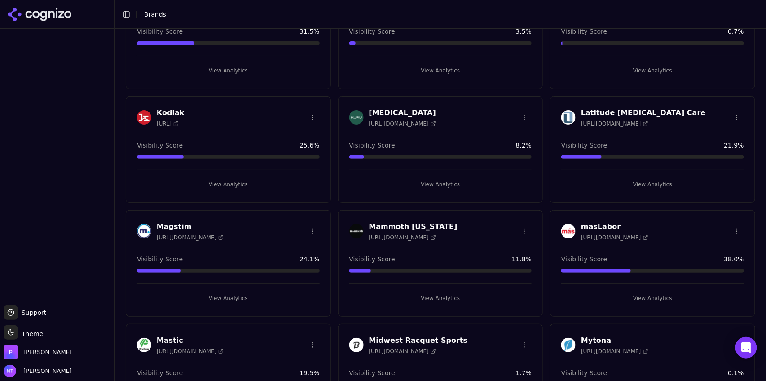 This screenshot has width=766, height=381. Describe the element at coordinates (144, 345) in the screenshot. I see `img: Mastic` at that location.